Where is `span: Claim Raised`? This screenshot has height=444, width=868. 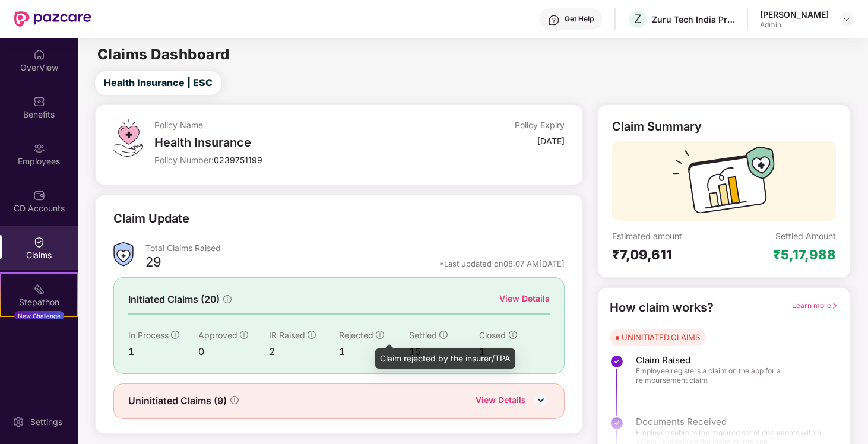
span: Claim Raised is located at coordinates (731, 360).